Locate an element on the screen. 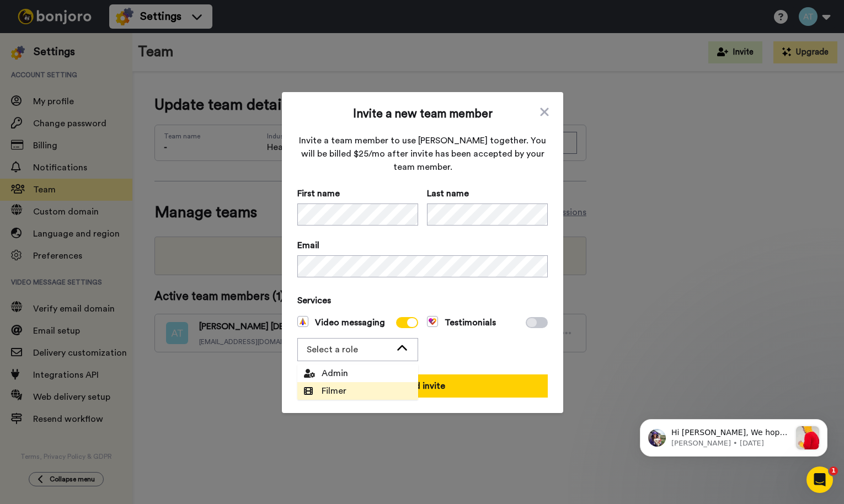  div: message notification from Amy, 6d ago. Hi Ana, We hope you and your customers have been having a ... is located at coordinates (111, 40).